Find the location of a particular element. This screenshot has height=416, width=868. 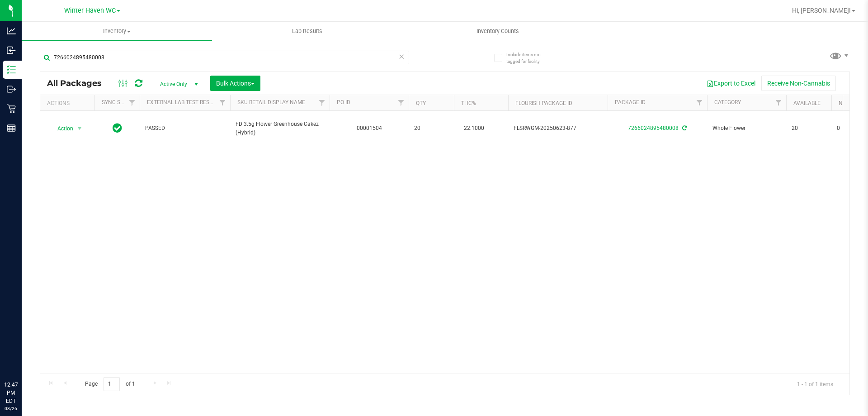

span: Whole Flower is located at coordinates (746, 128).